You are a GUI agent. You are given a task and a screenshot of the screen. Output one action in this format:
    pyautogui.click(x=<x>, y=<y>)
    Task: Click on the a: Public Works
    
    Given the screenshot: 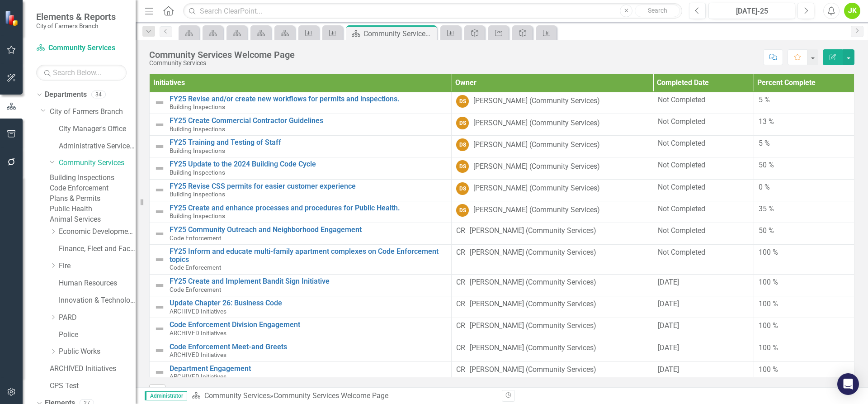 What is the action you would take?
    pyautogui.click(x=97, y=351)
    